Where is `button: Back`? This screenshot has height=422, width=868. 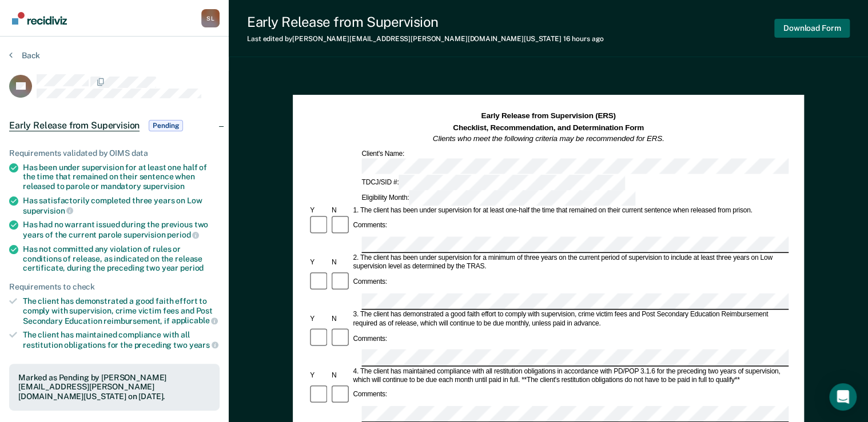
button: Back is located at coordinates (24, 55).